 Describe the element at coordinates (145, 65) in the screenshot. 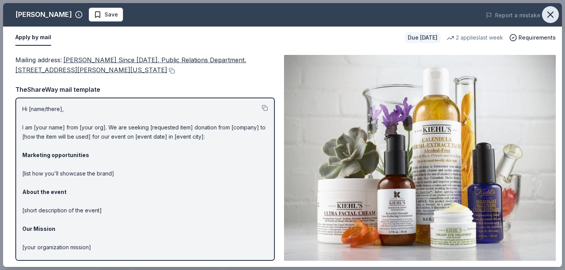

I see `div: Mailing address :` at that location.